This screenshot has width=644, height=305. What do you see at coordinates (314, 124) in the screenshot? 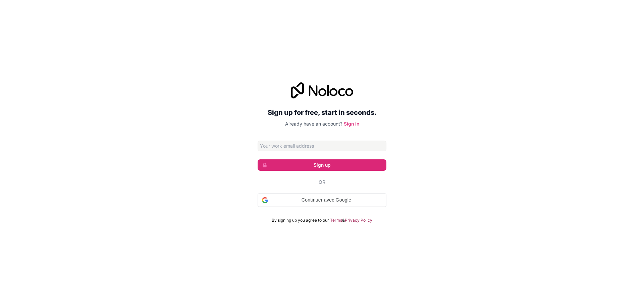
I see `span: Already have an account?` at bounding box center [314, 124].